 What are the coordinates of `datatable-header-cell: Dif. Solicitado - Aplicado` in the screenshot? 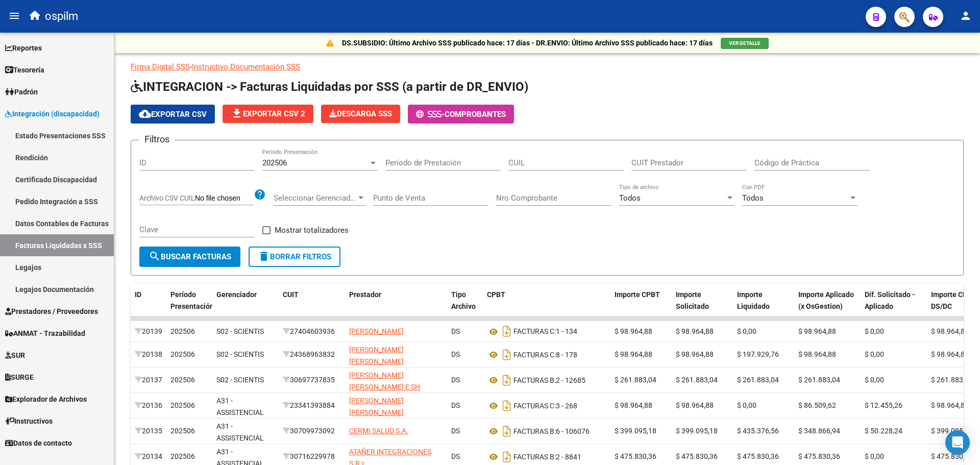 It's located at (893, 306).